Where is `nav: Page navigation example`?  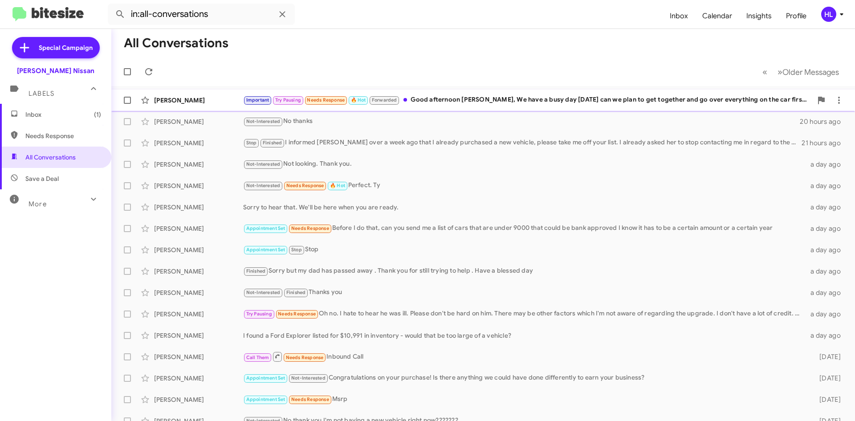 nav: Page navigation example is located at coordinates (801, 72).